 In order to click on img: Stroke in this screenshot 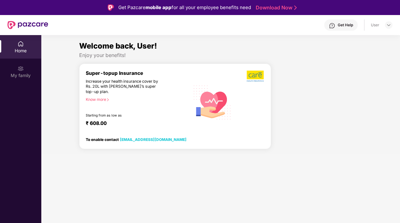, I will do `click(296, 8)`.